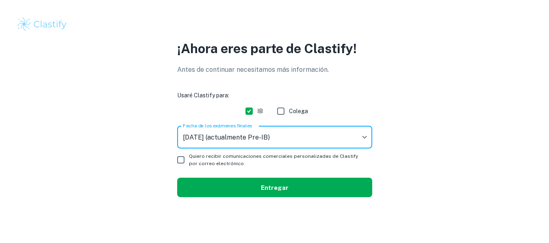 The image size is (549, 243). I want to click on img: Logotipo de Clastify, so click(42, 24).